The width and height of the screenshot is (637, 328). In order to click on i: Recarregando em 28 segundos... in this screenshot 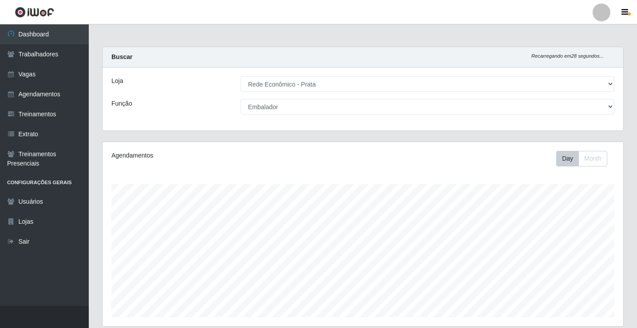, I will do `click(567, 56)`.